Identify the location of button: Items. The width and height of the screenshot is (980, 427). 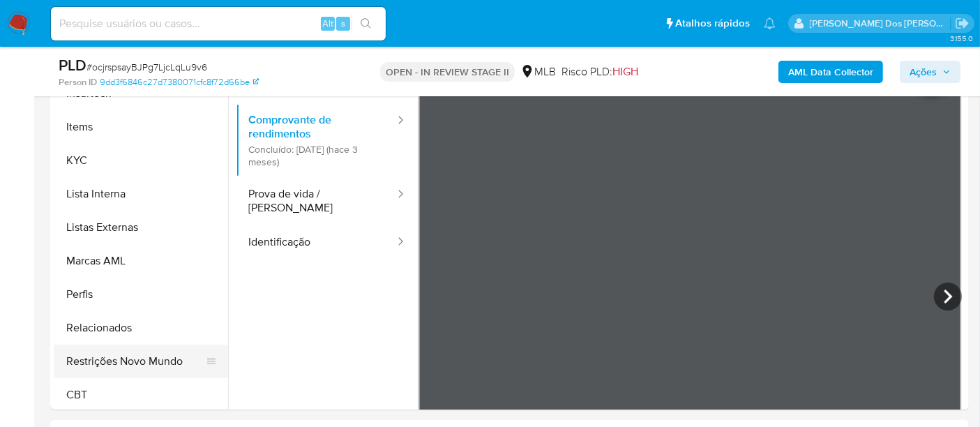
(141, 127).